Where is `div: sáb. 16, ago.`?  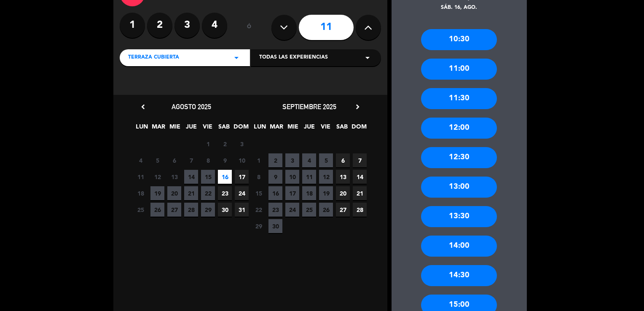
div: sáb. 16, ago. is located at coordinates (459, 8).